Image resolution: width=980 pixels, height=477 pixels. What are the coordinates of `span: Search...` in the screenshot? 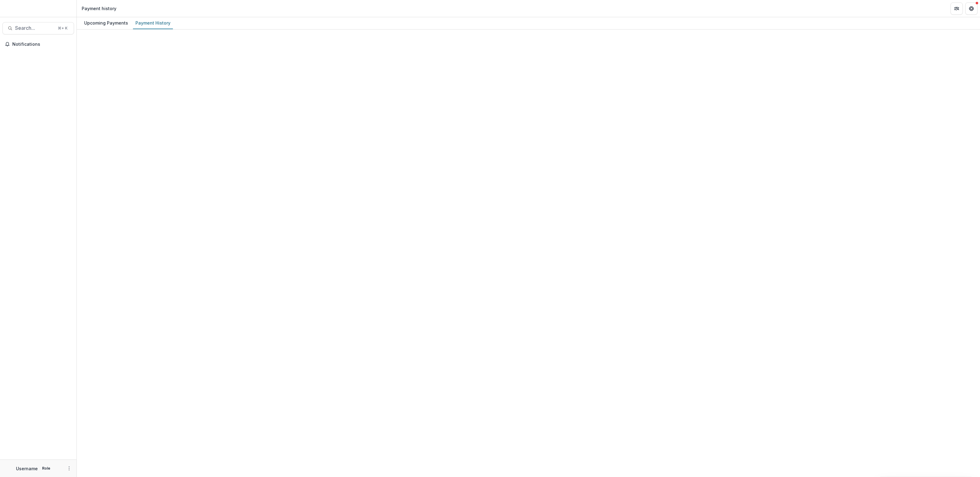 It's located at (34, 28).